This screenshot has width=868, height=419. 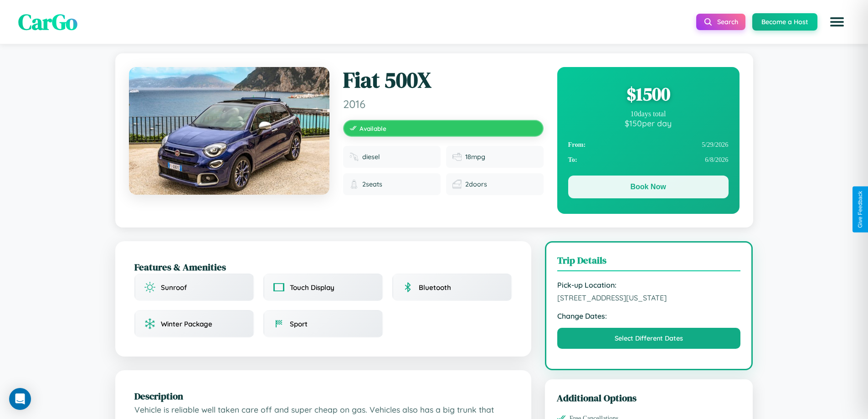 I want to click on div: 6 / 8 / 2026, so click(x=649, y=160).